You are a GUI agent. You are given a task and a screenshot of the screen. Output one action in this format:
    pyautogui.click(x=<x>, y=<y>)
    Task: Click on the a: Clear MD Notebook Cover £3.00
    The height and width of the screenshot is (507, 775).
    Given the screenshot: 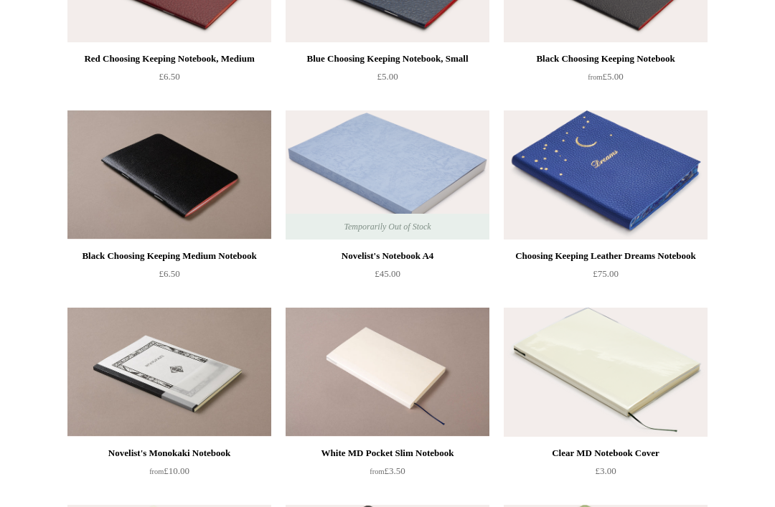 What is the action you would take?
    pyautogui.click(x=606, y=475)
    